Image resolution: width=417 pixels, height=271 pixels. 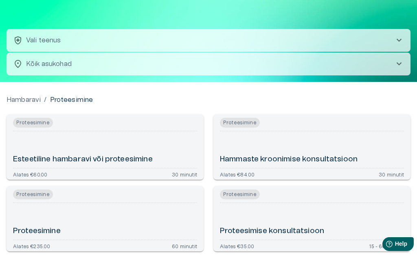 I want to click on div: Hambaravi, so click(x=24, y=100).